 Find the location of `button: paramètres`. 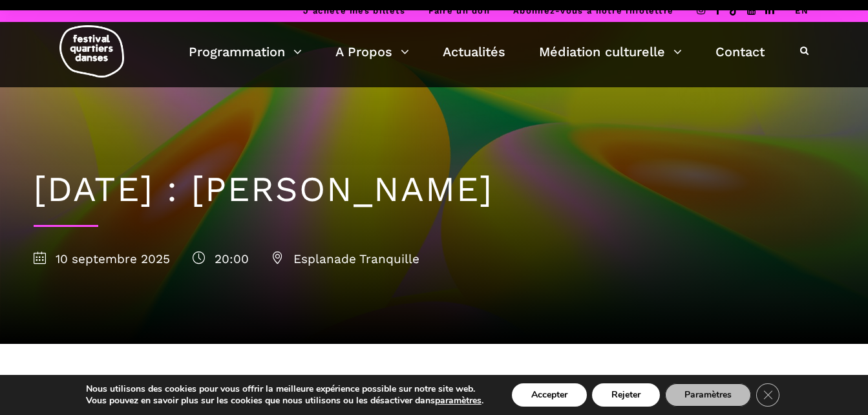

button: paramètres is located at coordinates (458, 400).